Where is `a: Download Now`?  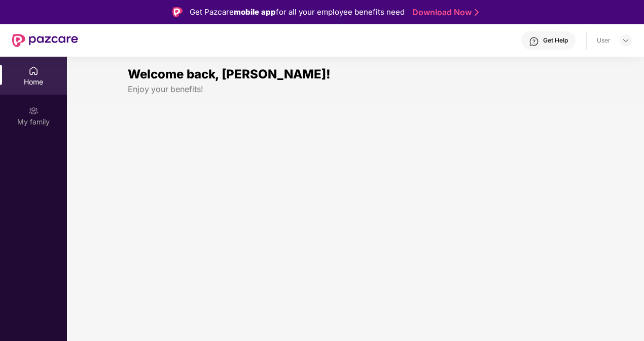
a: Download Now is located at coordinates (444, 12).